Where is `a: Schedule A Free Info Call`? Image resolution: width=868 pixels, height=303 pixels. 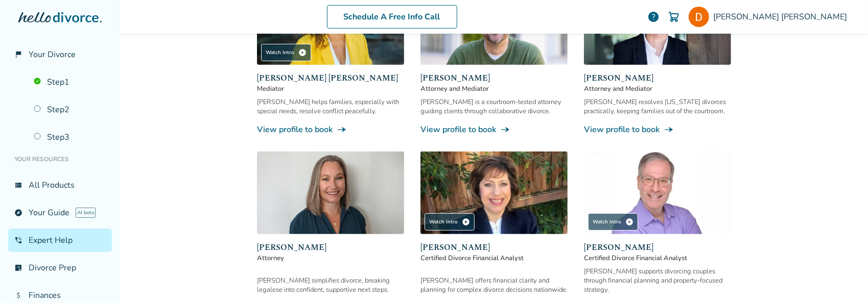 a: Schedule A Free Info Call is located at coordinates (391, 17).